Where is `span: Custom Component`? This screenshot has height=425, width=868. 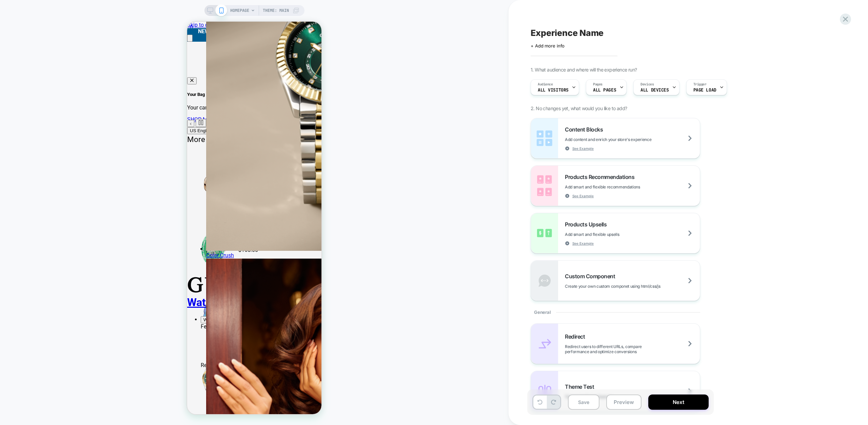
span: Custom Component is located at coordinates (592, 276).